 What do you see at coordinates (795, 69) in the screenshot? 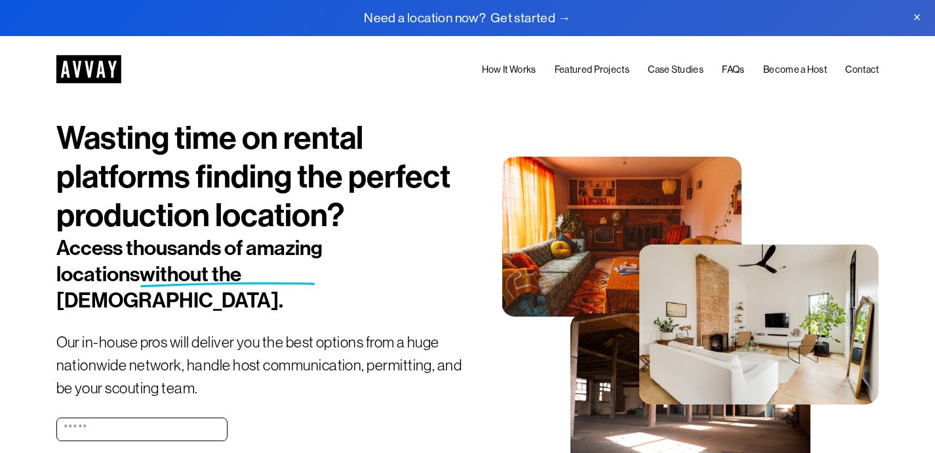
I see `a: Become a Host` at bounding box center [795, 69].